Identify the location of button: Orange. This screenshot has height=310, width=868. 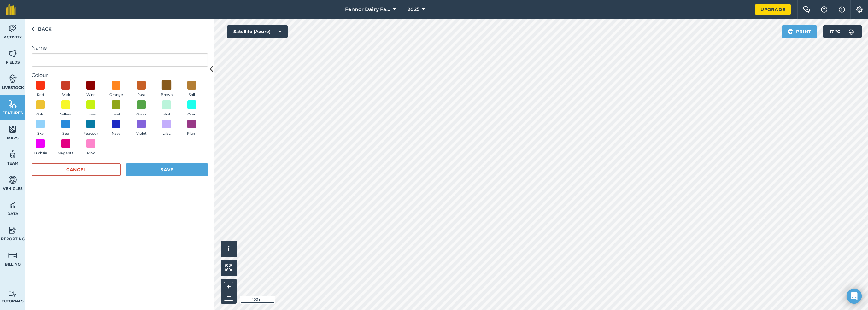
(116, 89).